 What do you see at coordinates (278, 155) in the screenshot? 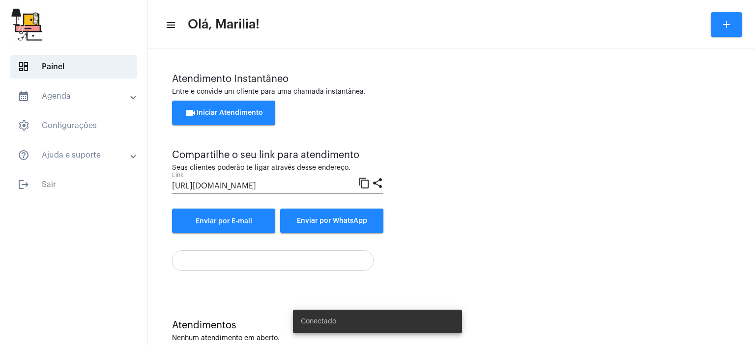
I see `div: Compartilhe o seu link para atendimento` at bounding box center [278, 155].